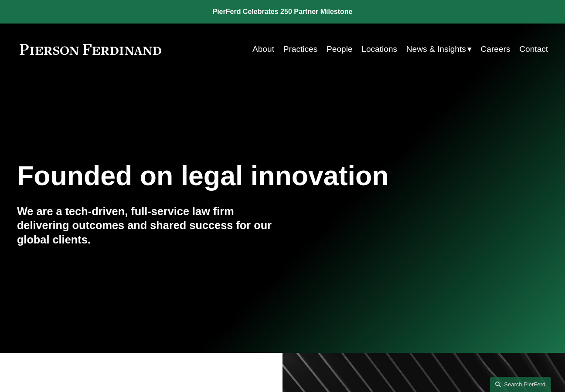 The image size is (565, 392). What do you see at coordinates (436, 49) in the screenshot?
I see `span: News & Insights` at bounding box center [436, 49].